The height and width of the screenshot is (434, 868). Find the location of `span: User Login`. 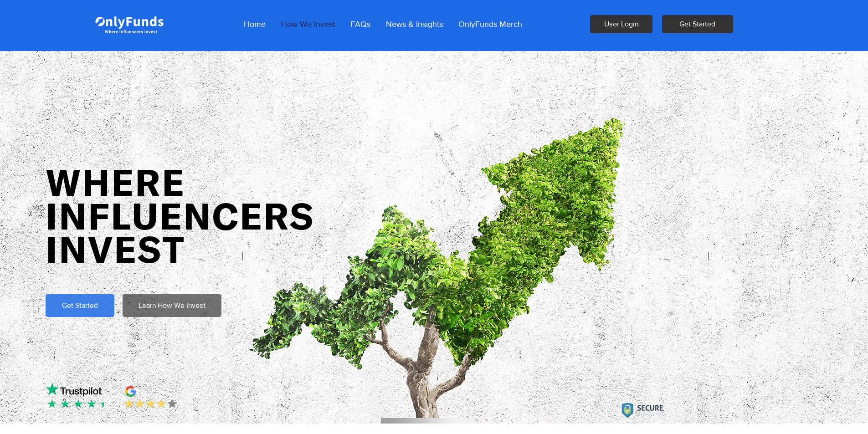

span: User Login is located at coordinates (621, 24).